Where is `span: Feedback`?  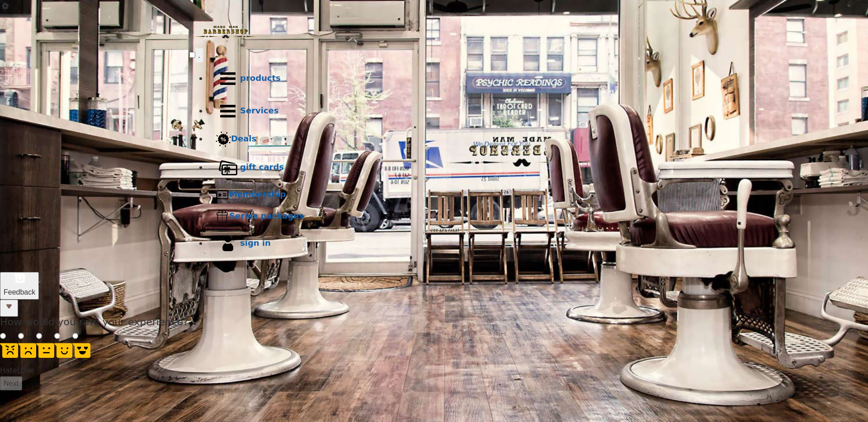
span: Feedback is located at coordinates (19, 292).